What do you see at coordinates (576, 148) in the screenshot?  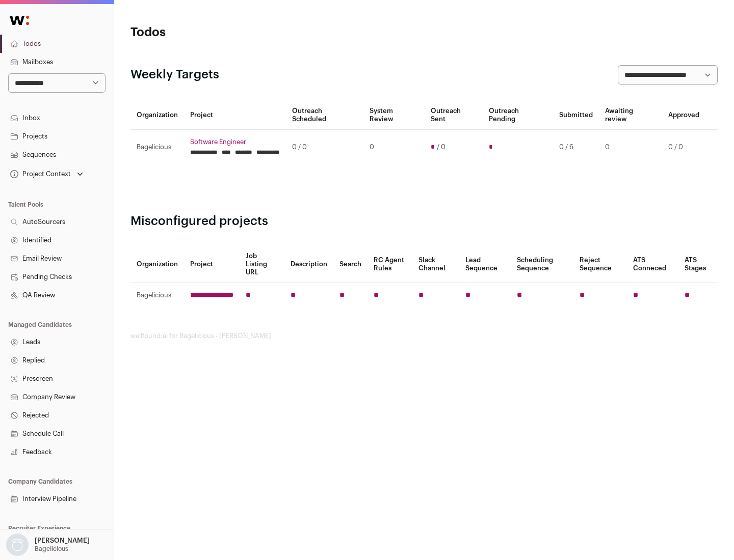 I see `td: 0 / 6` at bounding box center [576, 148].